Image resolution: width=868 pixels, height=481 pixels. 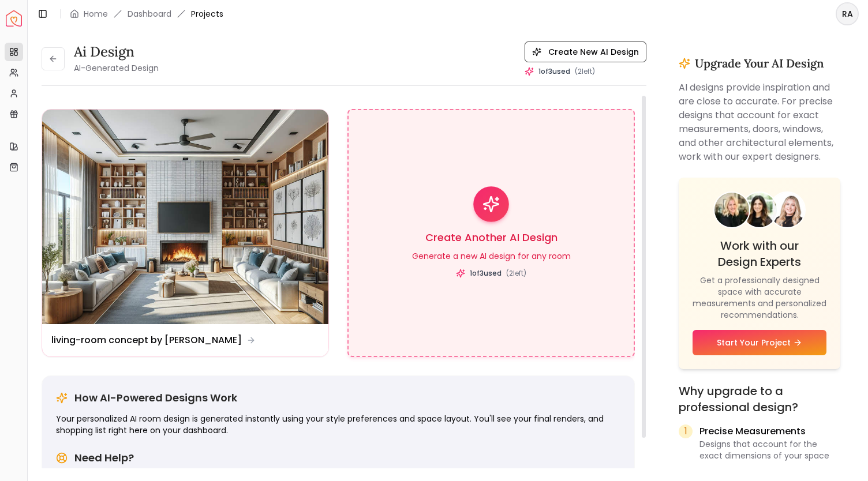 I want to click on a: Start Your Project, so click(x=759, y=343).